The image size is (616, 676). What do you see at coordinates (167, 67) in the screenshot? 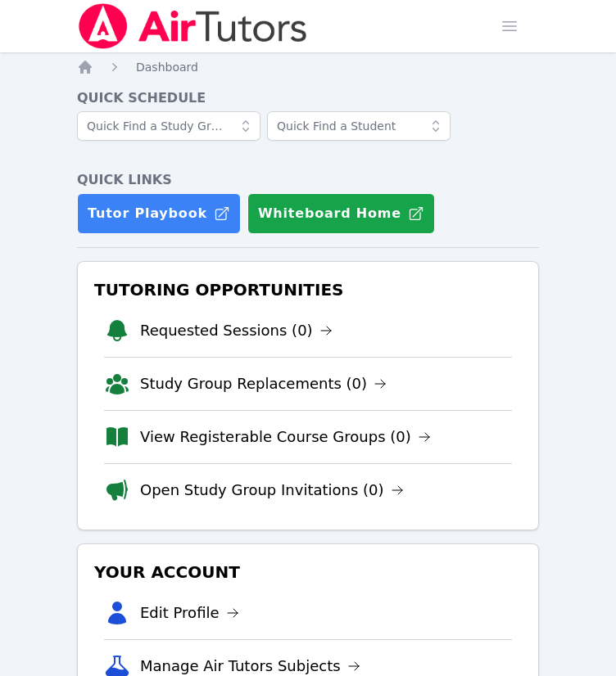
I see `span: Dashboard` at bounding box center [167, 67].